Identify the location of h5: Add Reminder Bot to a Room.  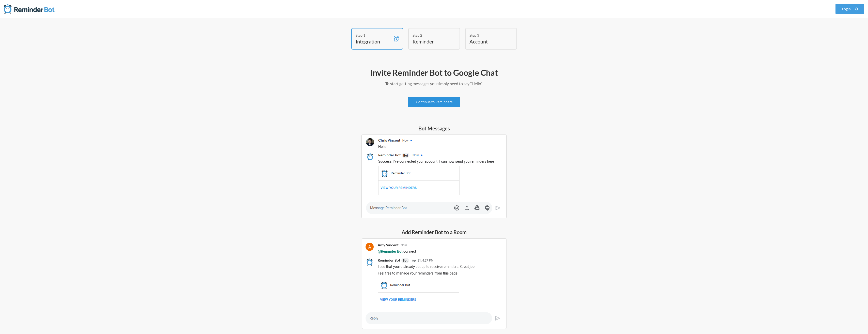
(434, 232).